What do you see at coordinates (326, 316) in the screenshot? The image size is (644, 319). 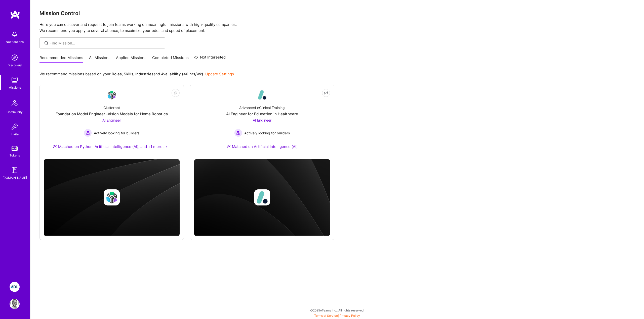 I see `a: Terms of Service` at bounding box center [326, 316].